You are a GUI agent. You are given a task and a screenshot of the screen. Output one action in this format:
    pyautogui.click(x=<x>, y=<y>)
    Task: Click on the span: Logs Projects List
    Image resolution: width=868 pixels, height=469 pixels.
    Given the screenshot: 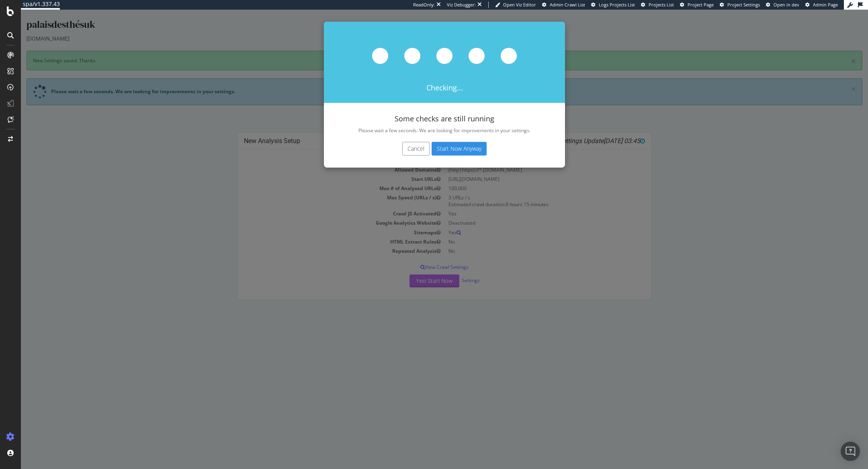 What is the action you would take?
    pyautogui.click(x=617, y=4)
    